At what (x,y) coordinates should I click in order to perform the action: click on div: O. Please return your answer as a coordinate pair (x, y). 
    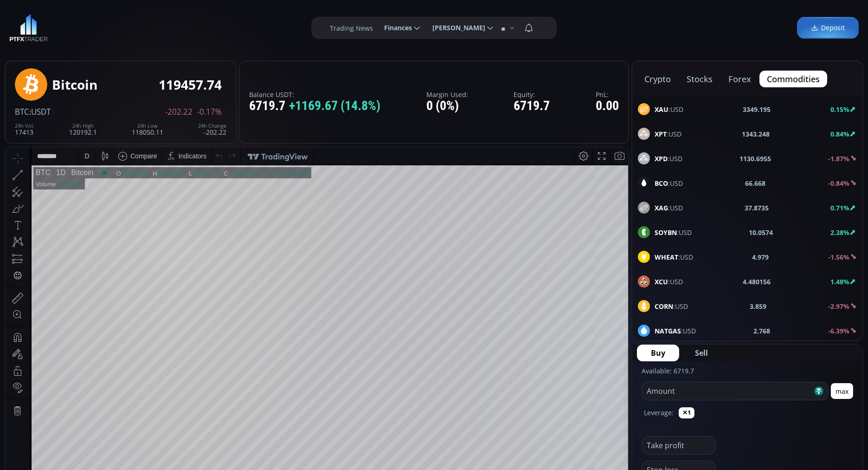
    Looking at the image, I should click on (113, 26).